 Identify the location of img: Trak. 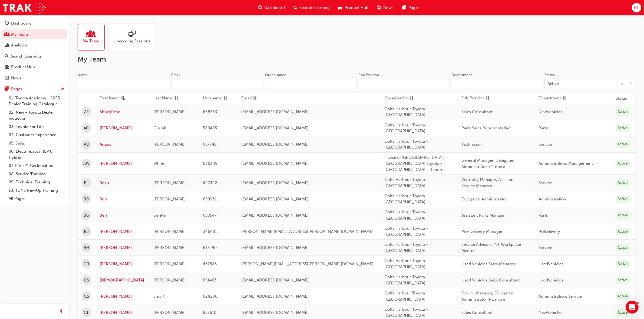
(24, 8).